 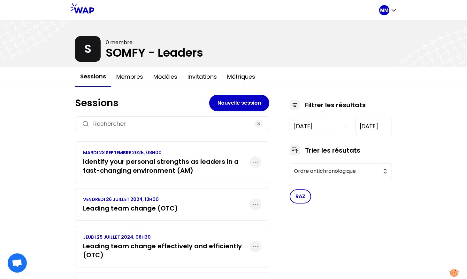 I want to click on a: MARDI 23 SEPTEMBRE 2025, 08H00Identify your personal strengths as leaders in a fast-changing envi..., so click(x=166, y=162).